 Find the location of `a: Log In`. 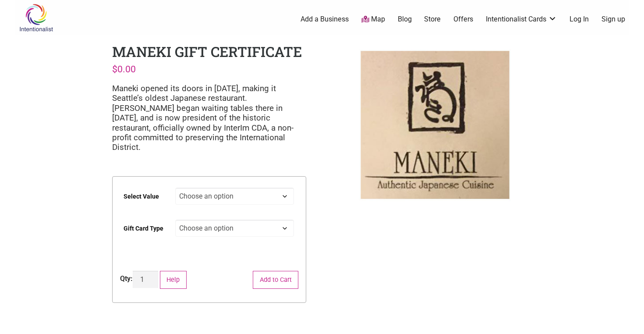

a: Log In is located at coordinates (579, 19).